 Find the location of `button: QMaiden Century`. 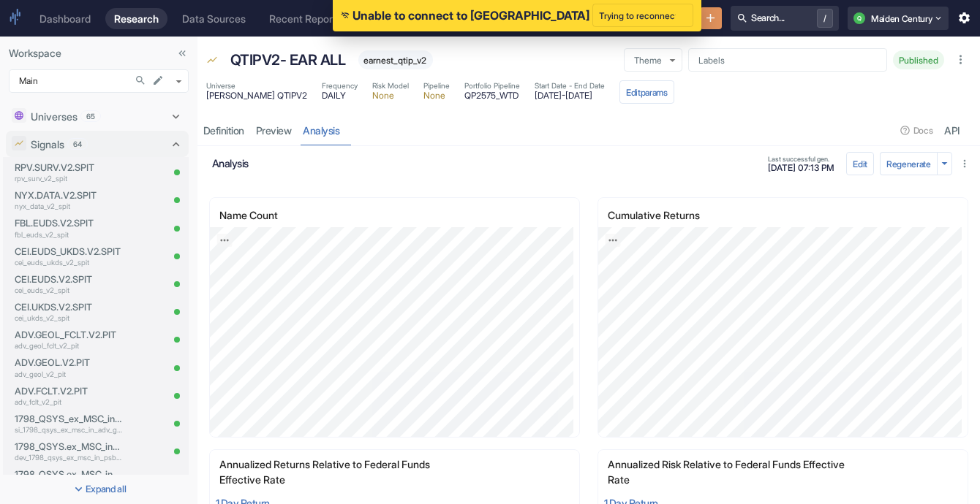

button: QMaiden Century is located at coordinates (897, 18).